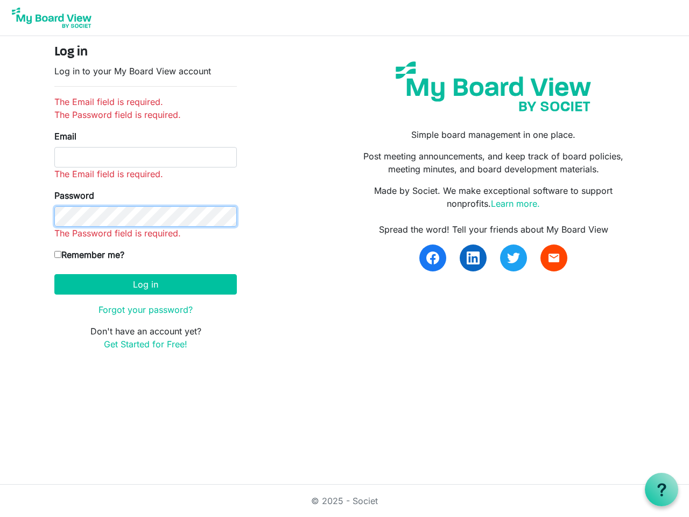 This screenshot has width=689, height=517. What do you see at coordinates (433, 258) in the screenshot?
I see `img: facebook.svg` at bounding box center [433, 258].